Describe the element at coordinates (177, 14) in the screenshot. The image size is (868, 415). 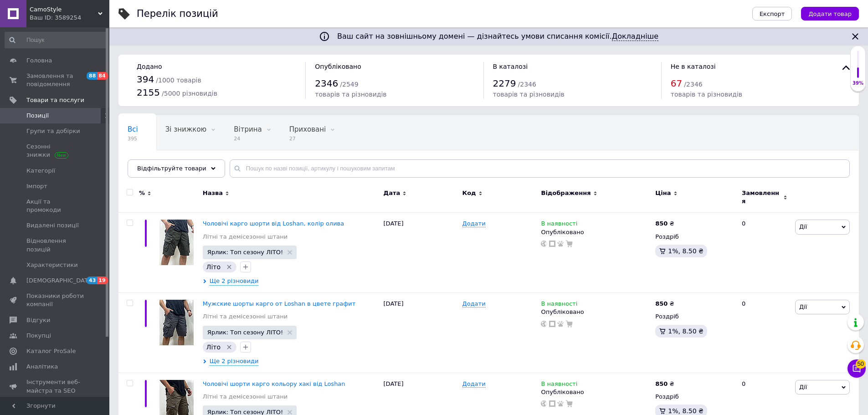
I see `div: Перелік позицій` at that location.